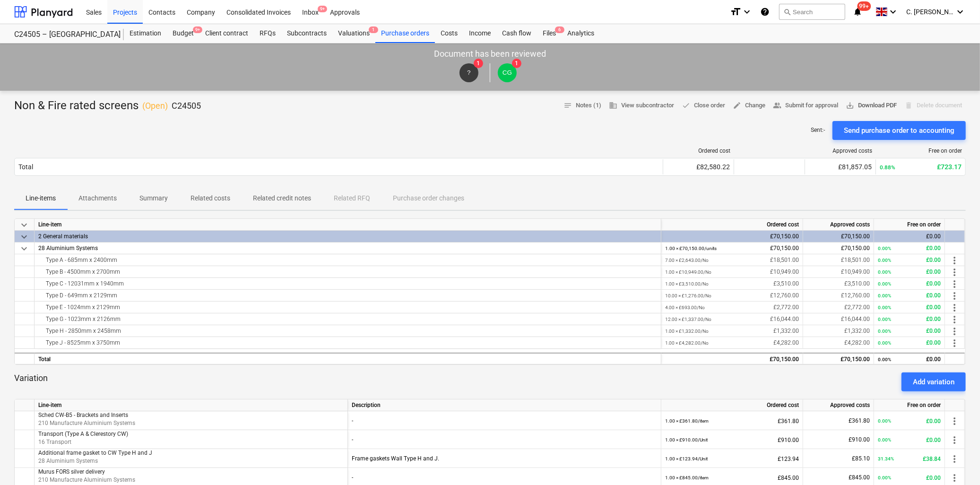  I want to click on div: Free on order, so click(910, 405).